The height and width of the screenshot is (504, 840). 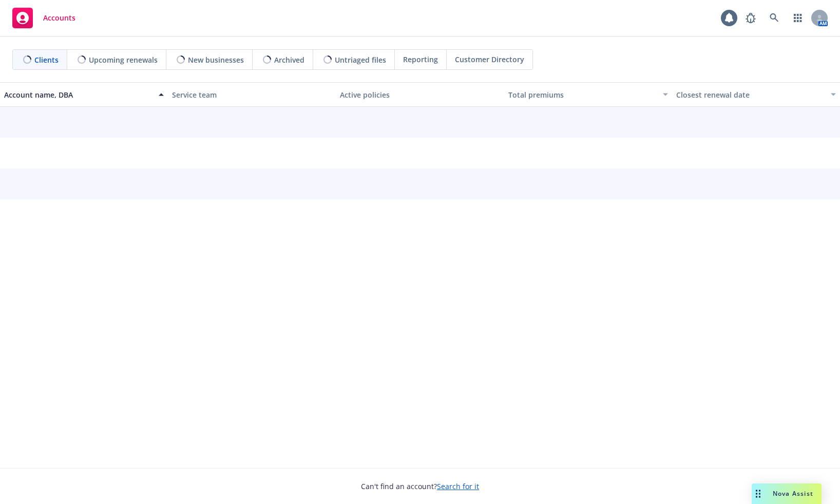 What do you see at coordinates (583, 94) in the screenshot?
I see `div: Total premiums` at bounding box center [583, 94].